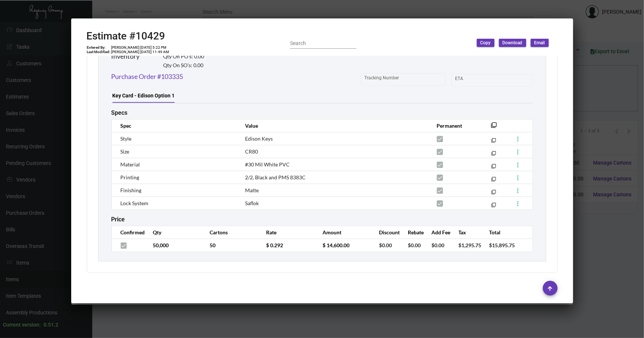  Describe the element at coordinates (486, 43) in the screenshot. I see `button: Copy` at that location.